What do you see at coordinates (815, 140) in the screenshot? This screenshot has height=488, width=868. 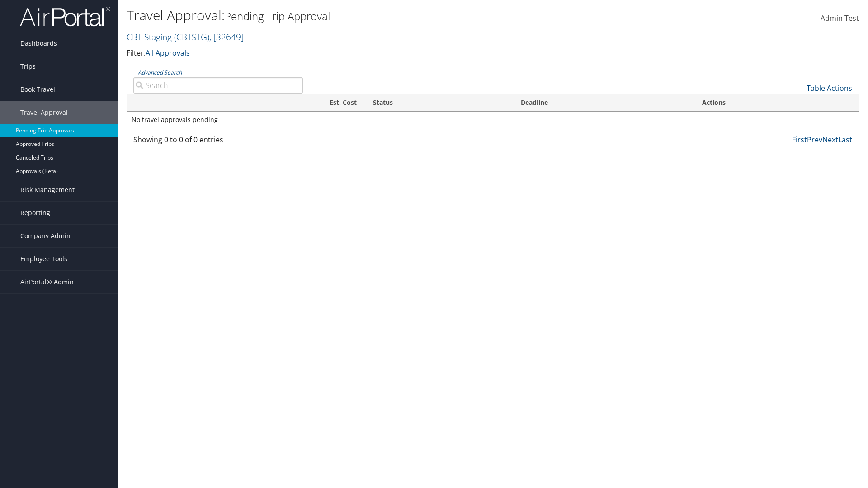 I see `a: Prev` at bounding box center [815, 140].